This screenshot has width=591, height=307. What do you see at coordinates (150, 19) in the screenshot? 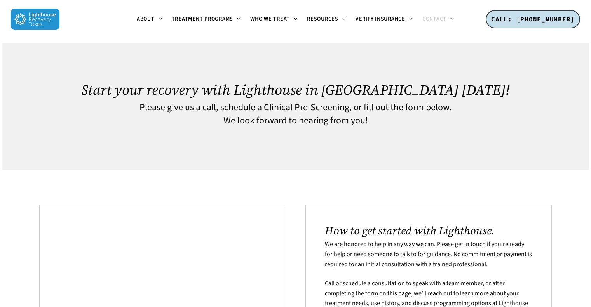
I see `a: About` at bounding box center [150, 19].